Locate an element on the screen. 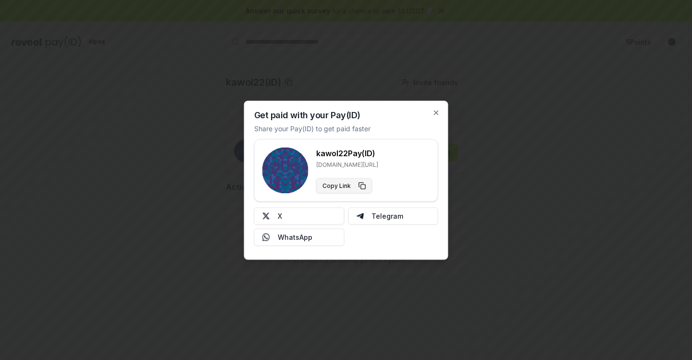 The width and height of the screenshot is (692, 360). p: Share your Pay(ID) to get paid faster is located at coordinates (312, 128).